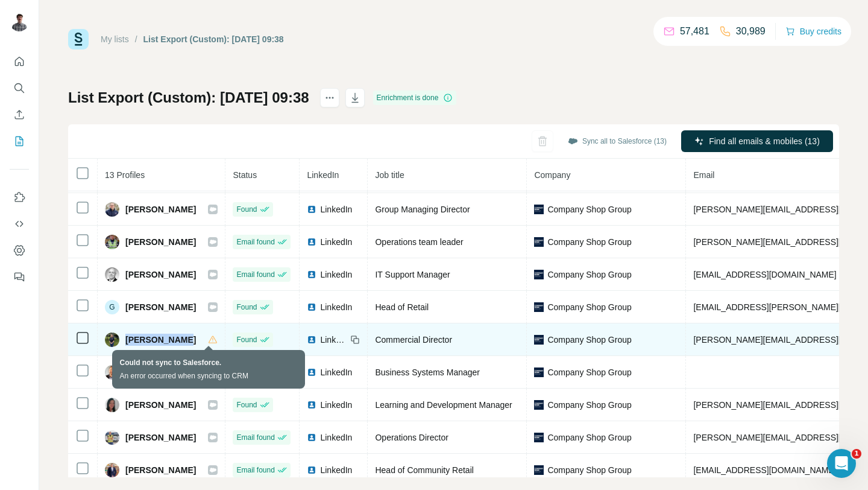  What do you see at coordinates (19, 251) in the screenshot?
I see `button: Dashboard` at bounding box center [19, 251].